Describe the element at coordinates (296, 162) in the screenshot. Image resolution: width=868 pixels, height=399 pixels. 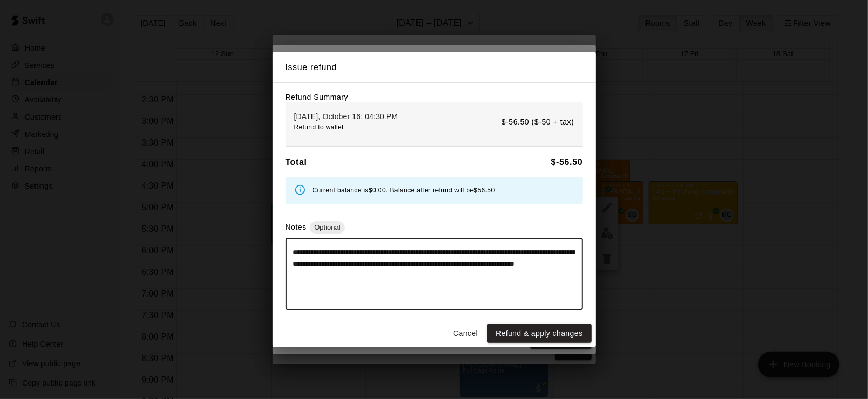
I see `h6: Total` at that location.